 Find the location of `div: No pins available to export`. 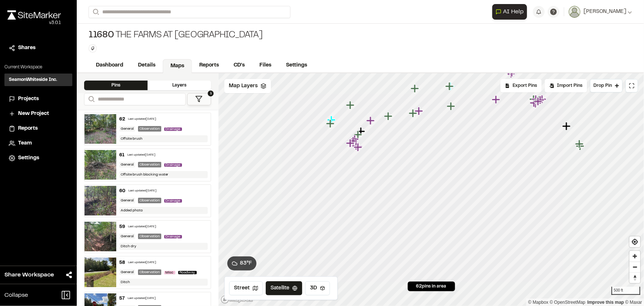

div: No pins available to export is located at coordinates (521, 86).